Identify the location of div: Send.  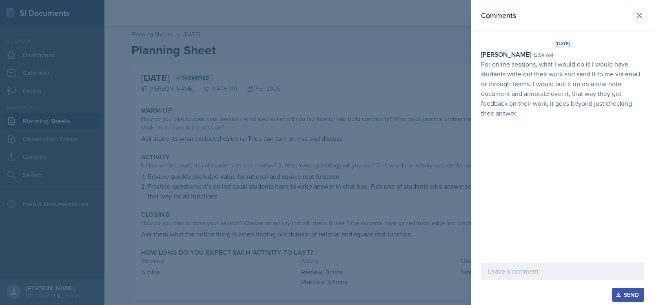
(627, 294).